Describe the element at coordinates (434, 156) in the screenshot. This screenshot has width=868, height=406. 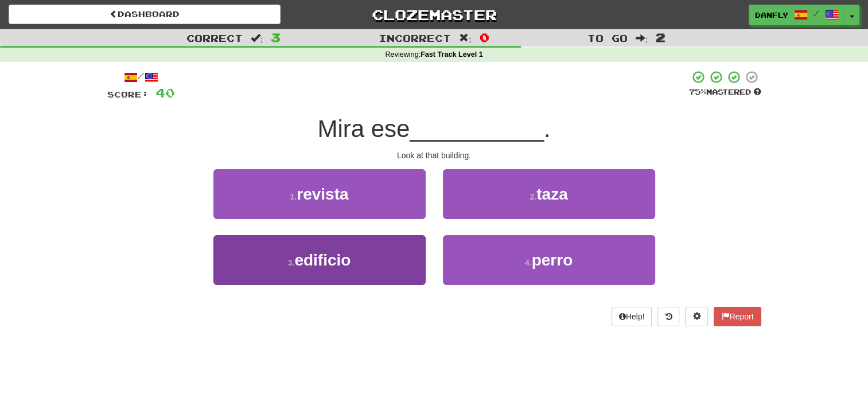
I see `div: Look at that building.` at that location.